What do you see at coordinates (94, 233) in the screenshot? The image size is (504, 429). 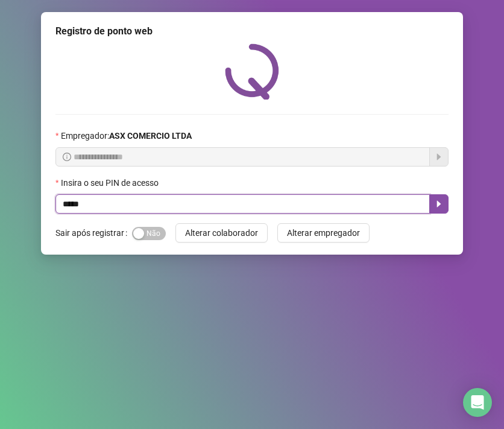 I see `label: Sair após registrar` at bounding box center [94, 233].